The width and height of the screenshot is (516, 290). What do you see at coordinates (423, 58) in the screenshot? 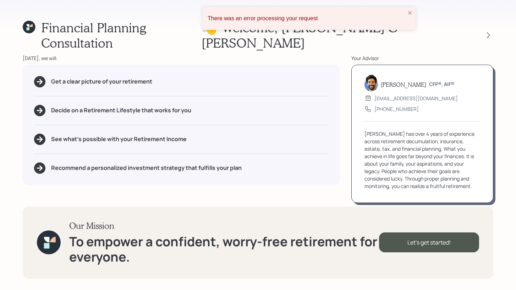
I see `div: Your Advisor` at bounding box center [423, 58].